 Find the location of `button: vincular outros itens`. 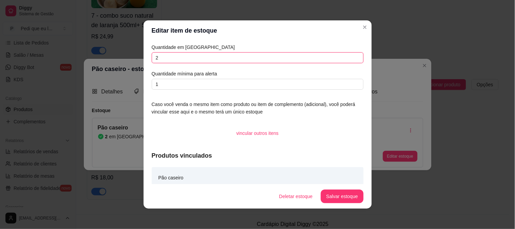

button: vincular outros itens is located at coordinates (257, 133).